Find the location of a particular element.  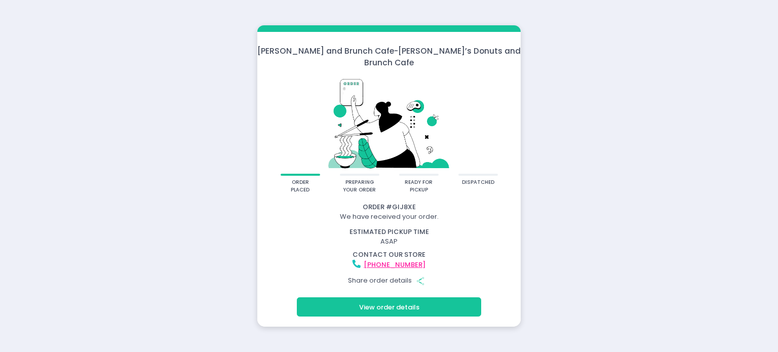

div: ready for pickup is located at coordinates (418, 186).